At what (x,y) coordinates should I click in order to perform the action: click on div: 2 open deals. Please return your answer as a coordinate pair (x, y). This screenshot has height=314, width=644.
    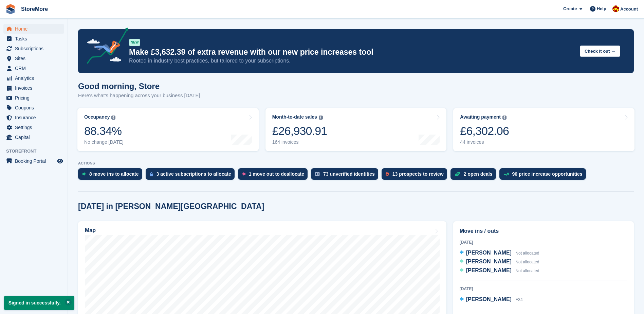
    Looking at the image, I should click on (478, 174).